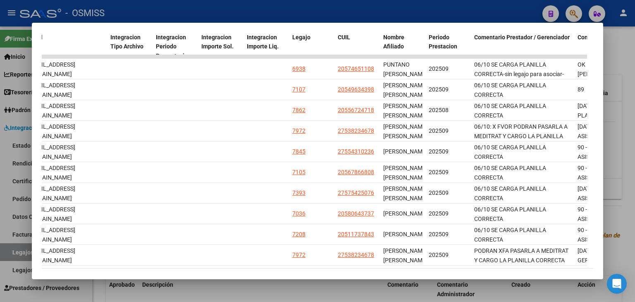 Image resolution: width=635 pixels, height=302 pixels. What do you see at coordinates (299, 110) in the screenshot?
I see `div: 7862` at bounding box center [299, 110].